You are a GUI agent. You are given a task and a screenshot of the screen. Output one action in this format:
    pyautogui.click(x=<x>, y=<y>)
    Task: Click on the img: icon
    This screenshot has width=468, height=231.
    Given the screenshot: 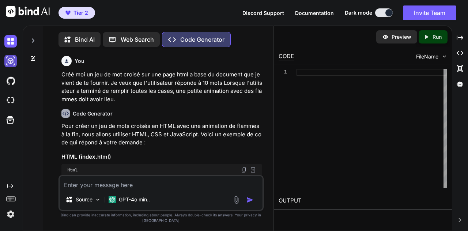 What is the action you would take?
    pyautogui.click(x=250, y=200)
    